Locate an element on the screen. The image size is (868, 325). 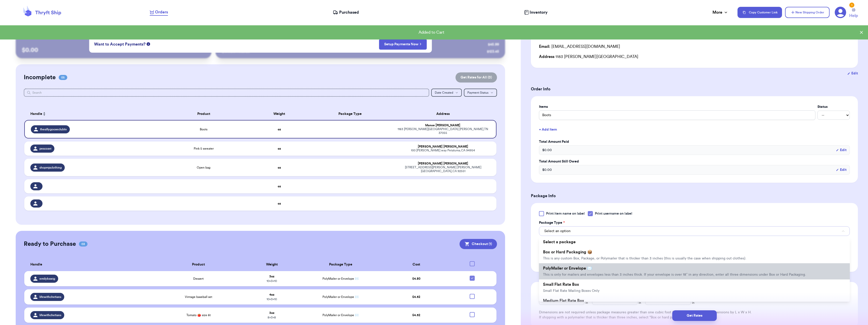
div: 1 is located at coordinates (852, 5).